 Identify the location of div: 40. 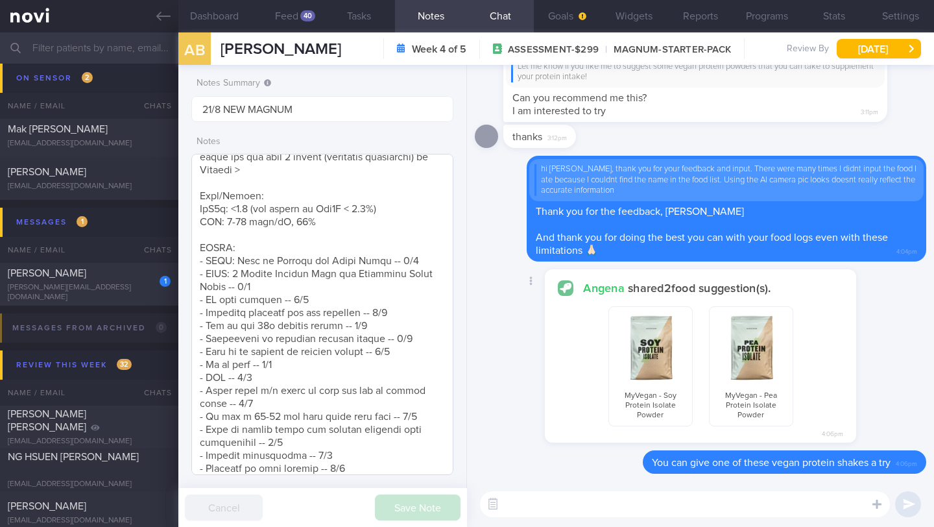
(307, 16).